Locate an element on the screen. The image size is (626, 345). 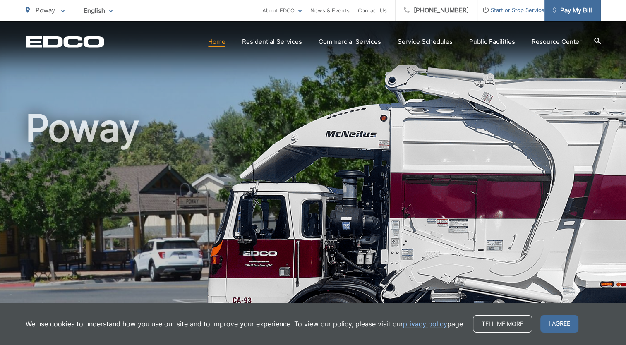
a: Tell me more is located at coordinates (503, 324).